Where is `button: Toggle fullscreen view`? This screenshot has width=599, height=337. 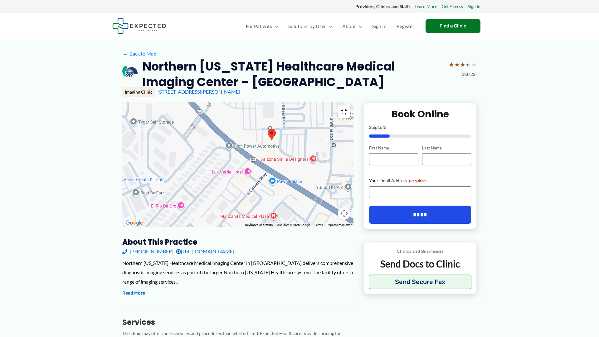
button: Toggle fullscreen view is located at coordinates (344, 112).